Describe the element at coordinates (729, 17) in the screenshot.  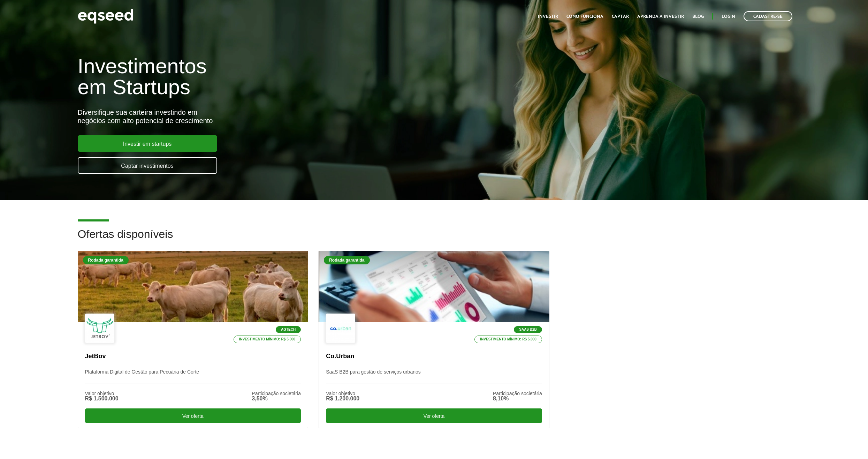
I see `a: Login` at that location.